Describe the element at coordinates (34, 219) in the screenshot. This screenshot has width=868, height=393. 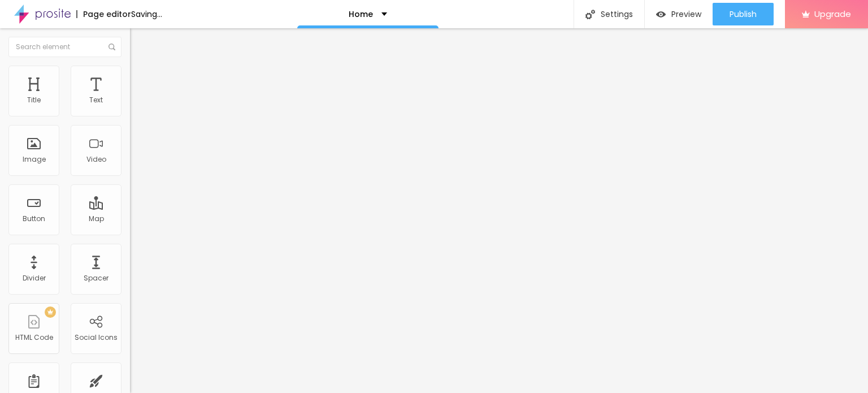
I see `div: Button` at that location.